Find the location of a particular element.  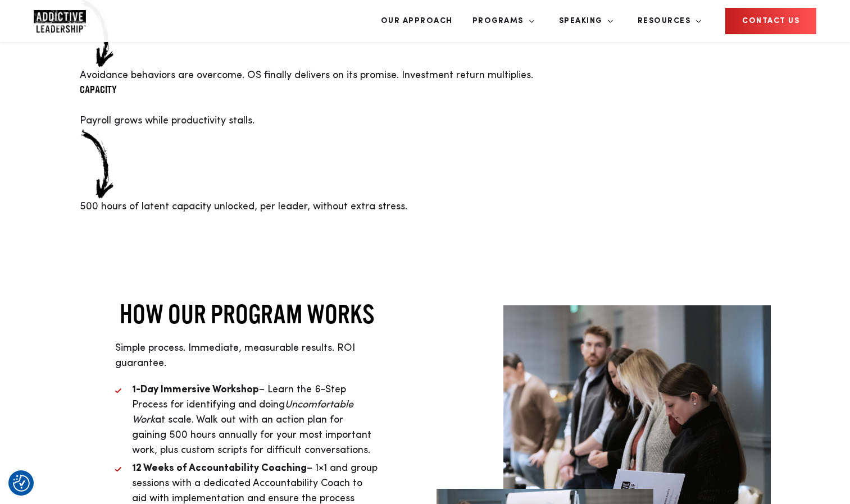

img: Company Logo is located at coordinates (60, 21).